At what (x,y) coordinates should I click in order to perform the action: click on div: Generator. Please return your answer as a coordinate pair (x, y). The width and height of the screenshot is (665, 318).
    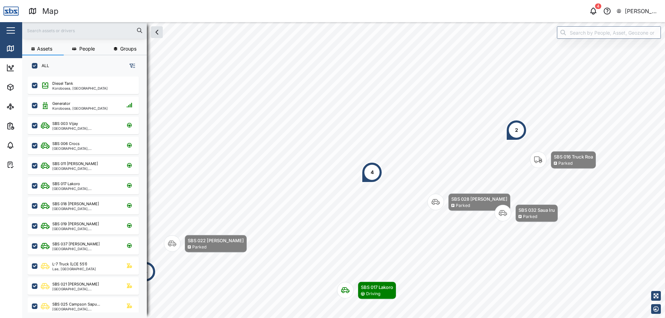
    Looking at the image, I should click on (61, 104).